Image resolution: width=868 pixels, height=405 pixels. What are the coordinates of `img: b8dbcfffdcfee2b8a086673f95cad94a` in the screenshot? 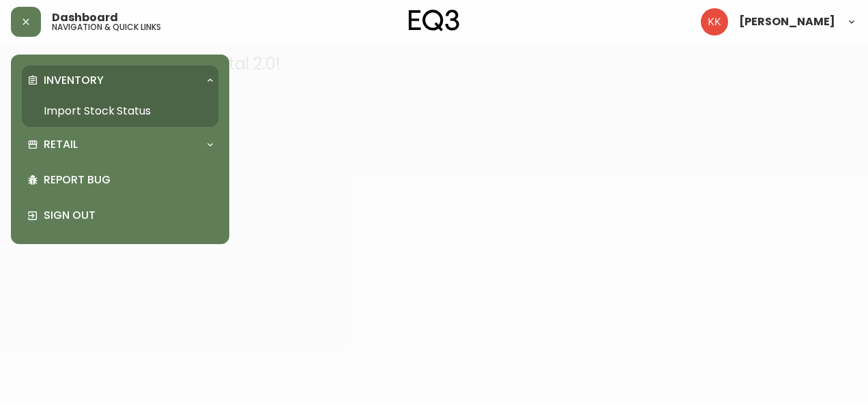 It's located at (714, 22).